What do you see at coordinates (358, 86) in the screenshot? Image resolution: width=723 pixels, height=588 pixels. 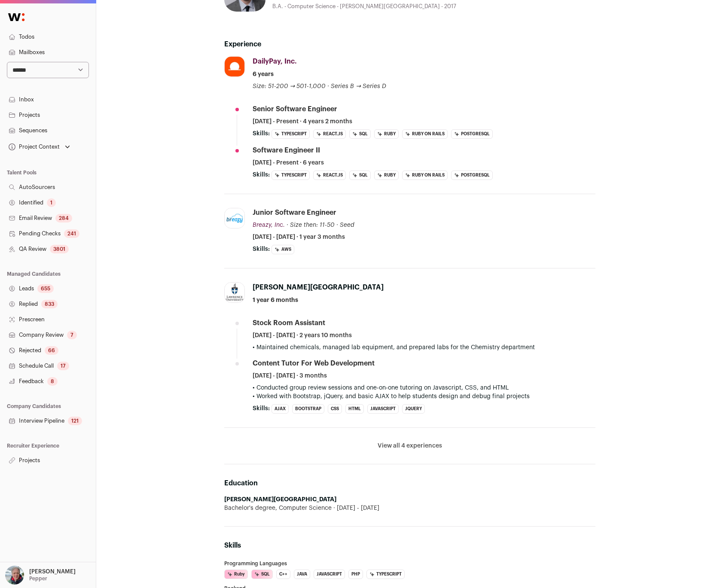 I see `span: Series B → Series D` at bounding box center [358, 86].